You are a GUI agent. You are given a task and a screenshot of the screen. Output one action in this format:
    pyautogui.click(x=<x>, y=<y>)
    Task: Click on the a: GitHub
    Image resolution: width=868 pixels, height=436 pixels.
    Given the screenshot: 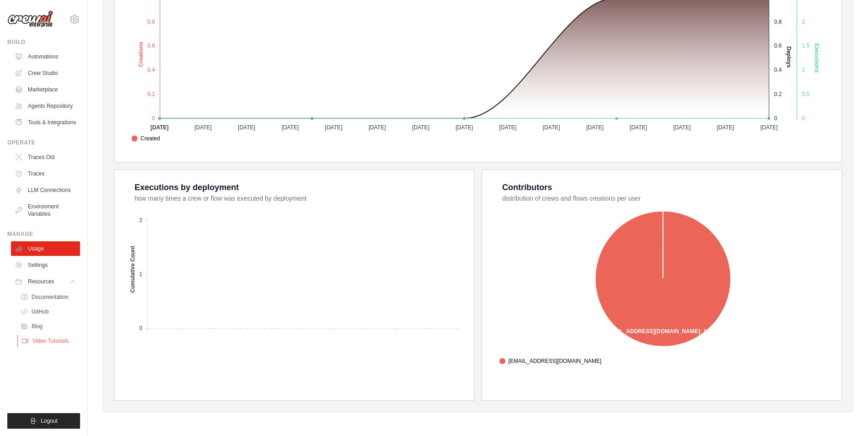 What is the action you would take?
    pyautogui.click(x=48, y=312)
    